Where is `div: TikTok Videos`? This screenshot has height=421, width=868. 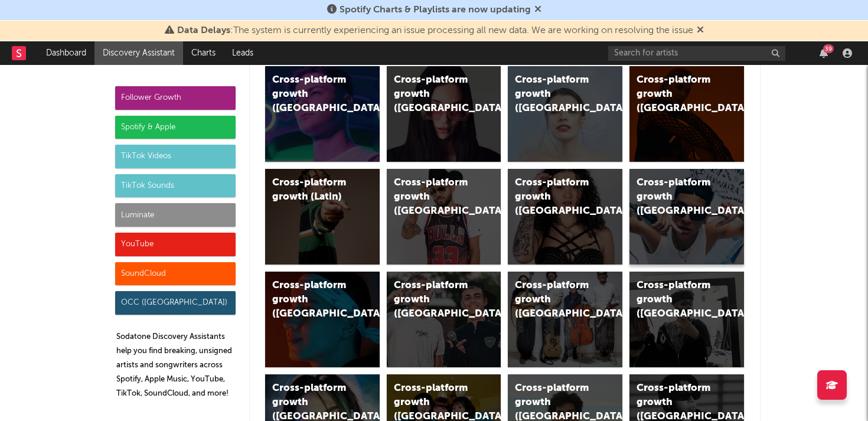
div: TikTok Videos is located at coordinates (175, 157).